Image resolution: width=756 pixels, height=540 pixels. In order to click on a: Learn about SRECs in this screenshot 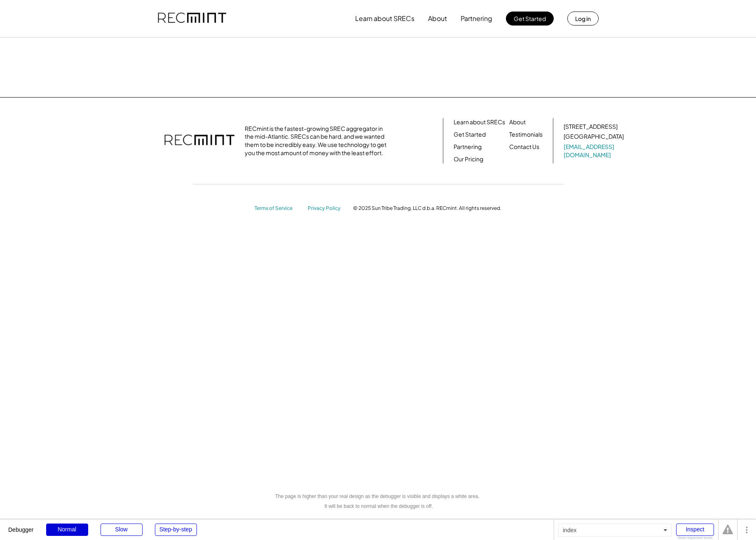, I will do `click(479, 122)`.